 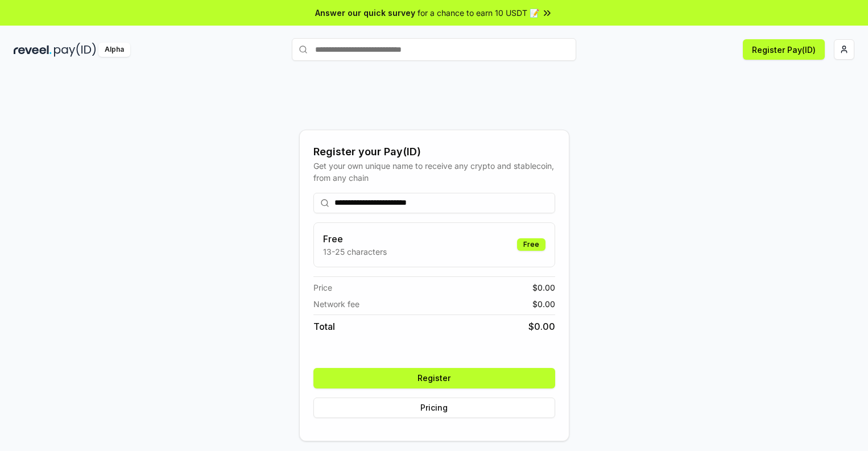 What do you see at coordinates (365, 12) in the screenshot?
I see `span: Answer our quick survey` at bounding box center [365, 12].